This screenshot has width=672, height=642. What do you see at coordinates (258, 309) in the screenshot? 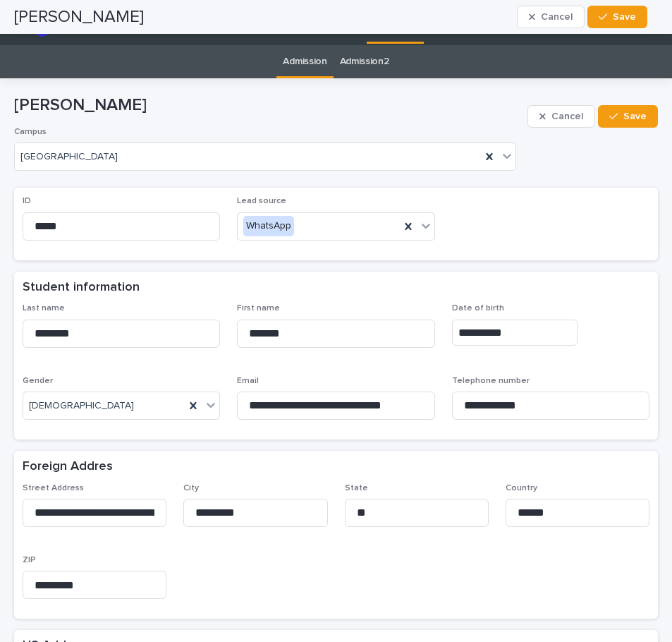
I see `span: First name` at bounding box center [258, 309].